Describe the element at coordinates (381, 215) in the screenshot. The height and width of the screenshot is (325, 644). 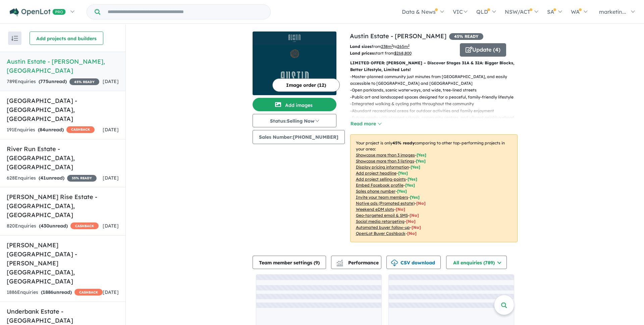
I see `u: Geo-targeted email & SMS` at that location.